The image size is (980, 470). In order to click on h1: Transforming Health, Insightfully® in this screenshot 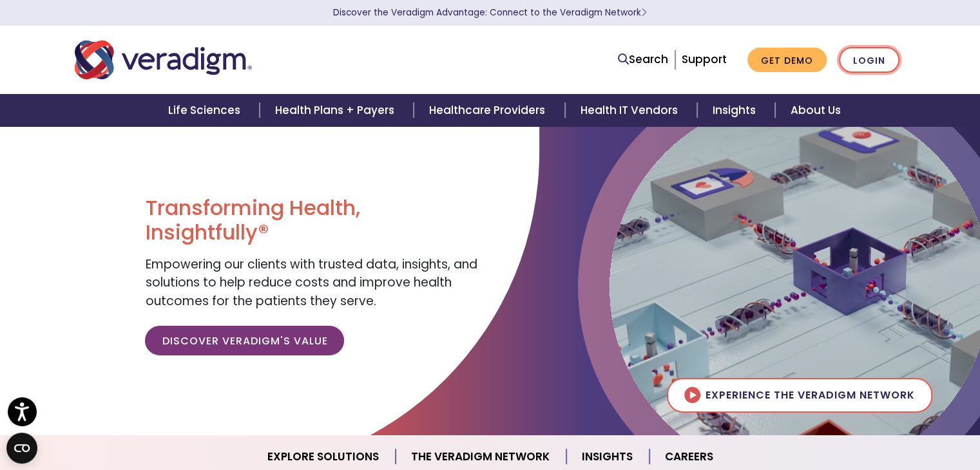, I will do `click(312, 220)`.